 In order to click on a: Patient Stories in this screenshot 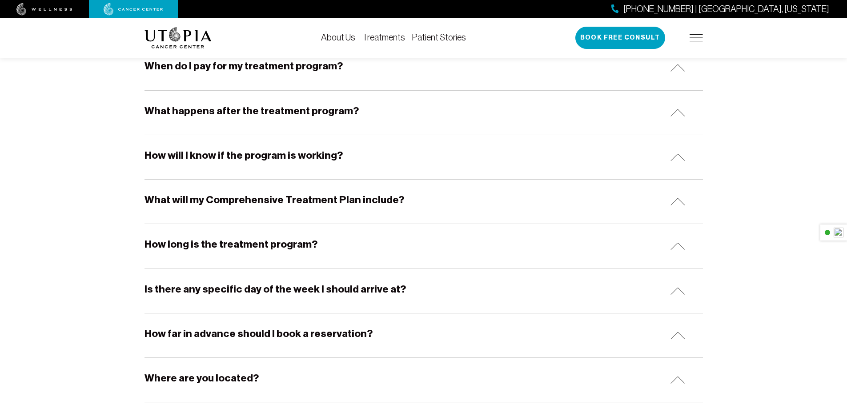, I will do `click(439, 37)`.